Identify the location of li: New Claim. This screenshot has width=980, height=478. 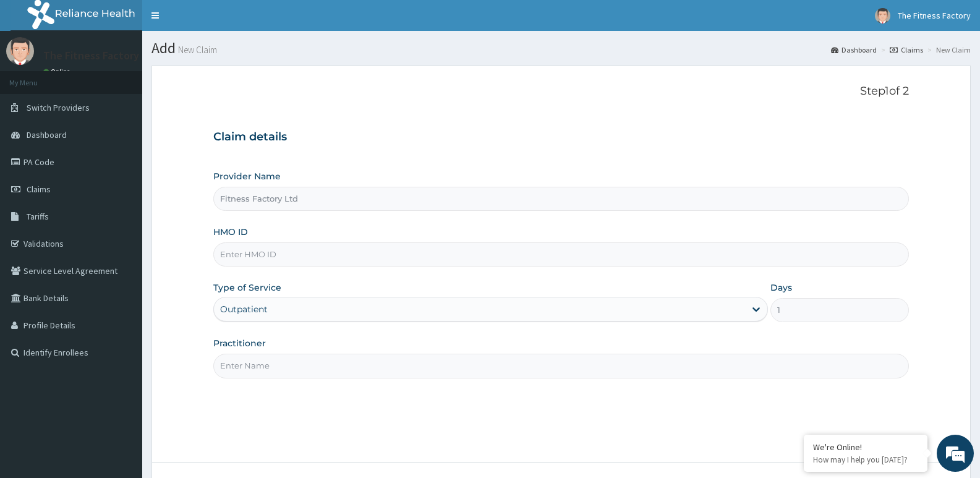
(947, 50).